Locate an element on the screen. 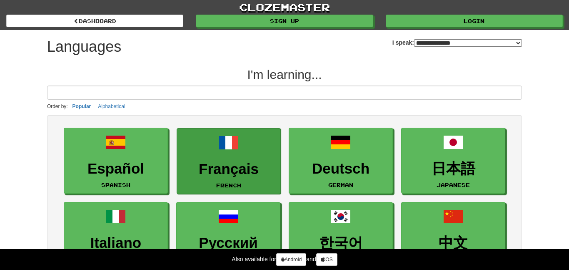 This screenshot has height=270, width=569. h3: Français is located at coordinates (229, 169).